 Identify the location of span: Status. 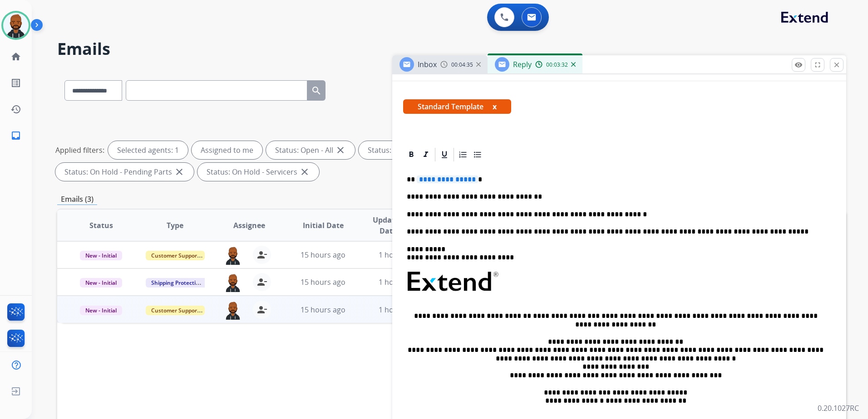
(102, 225).